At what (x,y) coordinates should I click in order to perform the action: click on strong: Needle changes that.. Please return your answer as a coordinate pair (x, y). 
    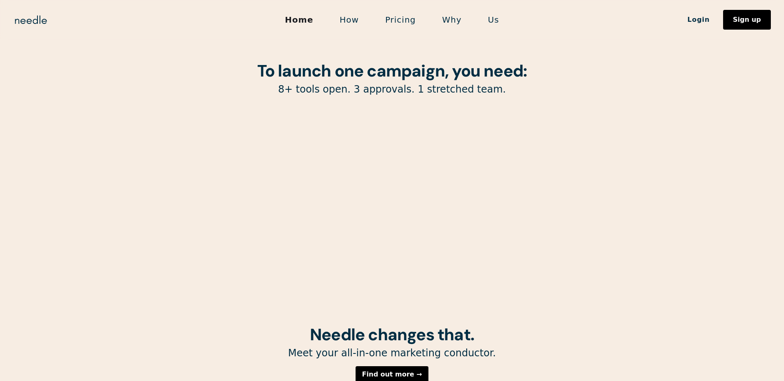
    Looking at the image, I should click on (392, 335).